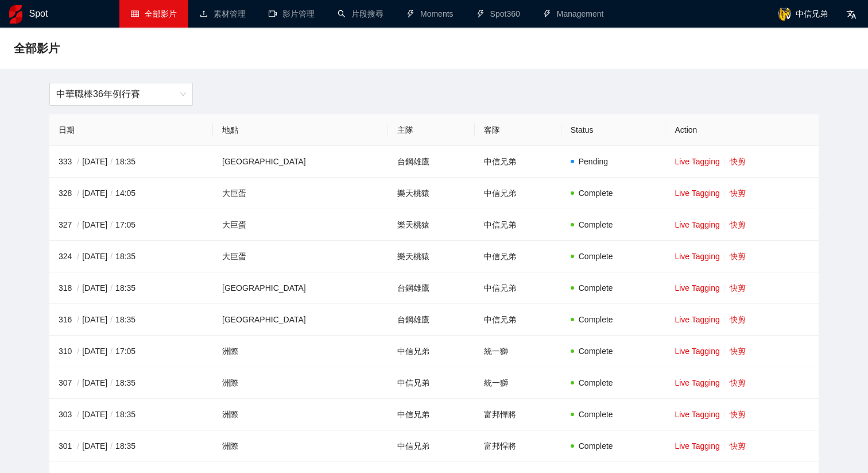 Image resolution: width=868 pixels, height=473 pixels. I want to click on th: 日期, so click(131, 130).